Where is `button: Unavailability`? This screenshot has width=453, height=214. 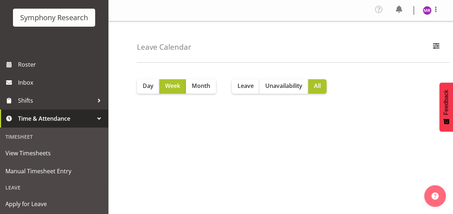 button: Unavailability is located at coordinates (284, 87).